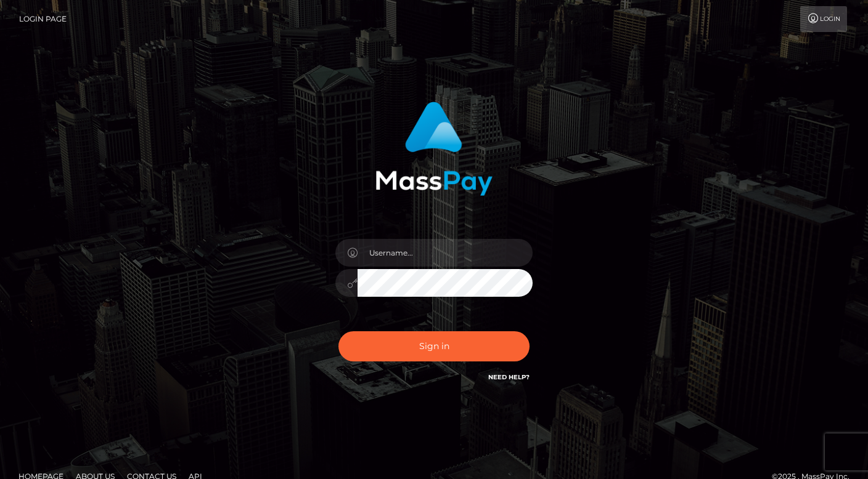  Describe the element at coordinates (445, 253) in the screenshot. I see `input: Username...` at that location.